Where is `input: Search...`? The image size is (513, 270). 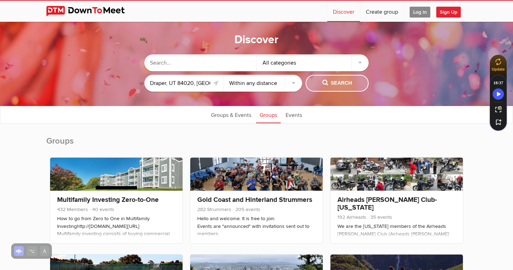
input: Search... is located at coordinates (201, 63).